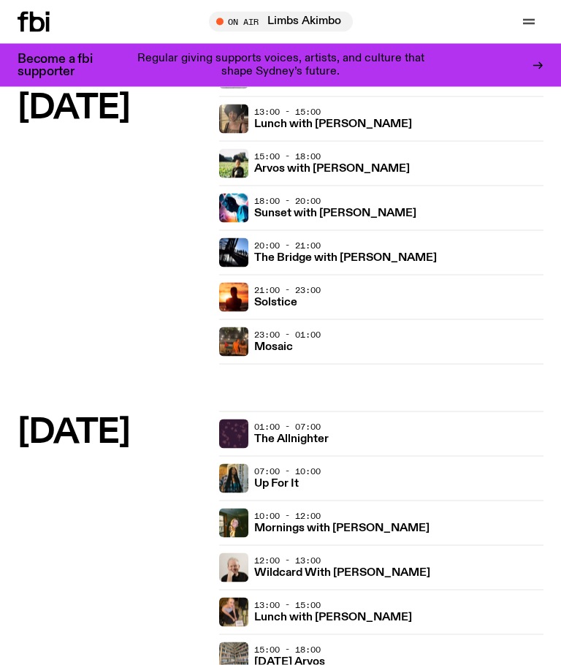 The width and height of the screenshot is (561, 665). Describe the element at coordinates (273, 346) in the screenshot. I see `a: Mosaic` at that location.